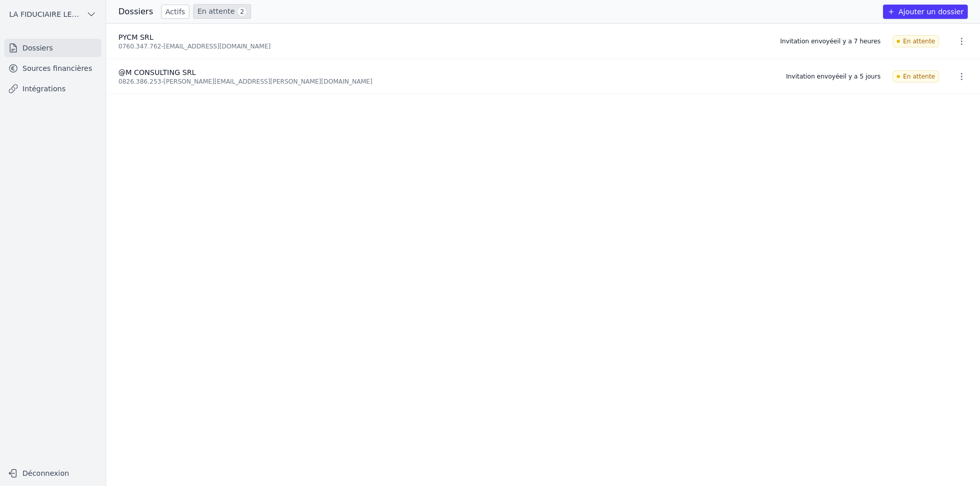 The width and height of the screenshot is (980, 486). I want to click on a: Dossiers, so click(53, 48).